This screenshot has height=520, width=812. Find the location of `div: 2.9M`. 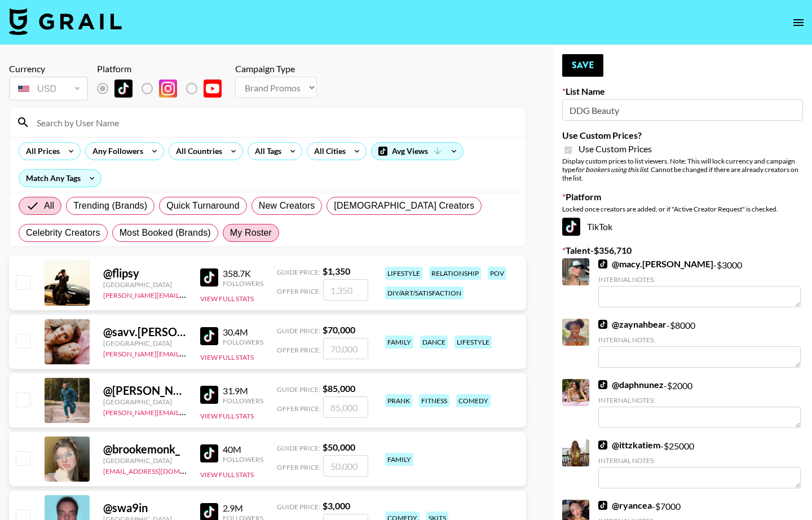

div: 2.9M is located at coordinates (243, 508).